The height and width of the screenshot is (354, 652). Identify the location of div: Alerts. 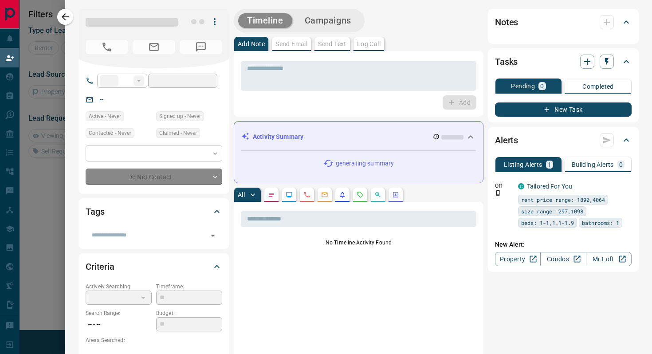
(564, 140).